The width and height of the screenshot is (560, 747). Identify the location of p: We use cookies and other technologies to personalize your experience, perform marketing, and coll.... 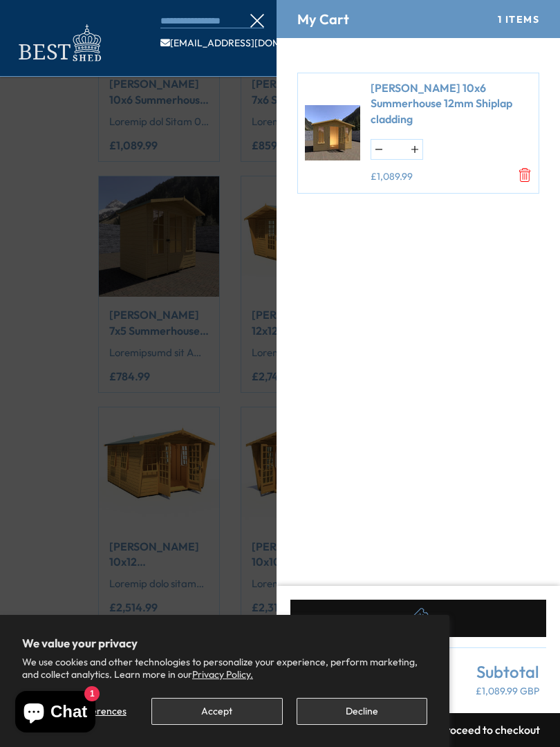
(225, 669).